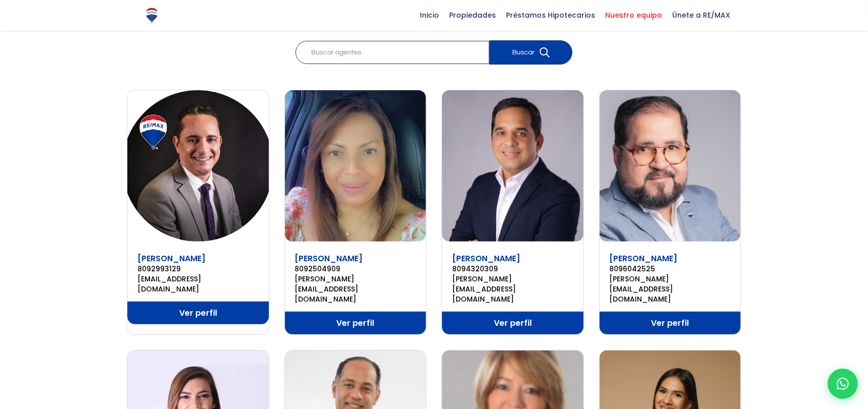 The height and width of the screenshot is (409, 868). What do you see at coordinates (512, 166) in the screenshot?
I see `img: Alberto Bogaert` at bounding box center [512, 166].